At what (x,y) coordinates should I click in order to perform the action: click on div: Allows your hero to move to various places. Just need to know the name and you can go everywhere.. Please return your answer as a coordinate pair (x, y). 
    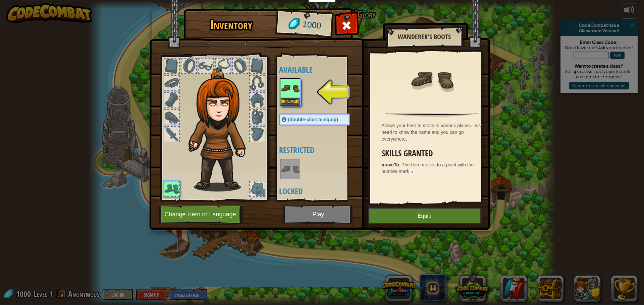
    Looking at the image, I should click on (434, 132).